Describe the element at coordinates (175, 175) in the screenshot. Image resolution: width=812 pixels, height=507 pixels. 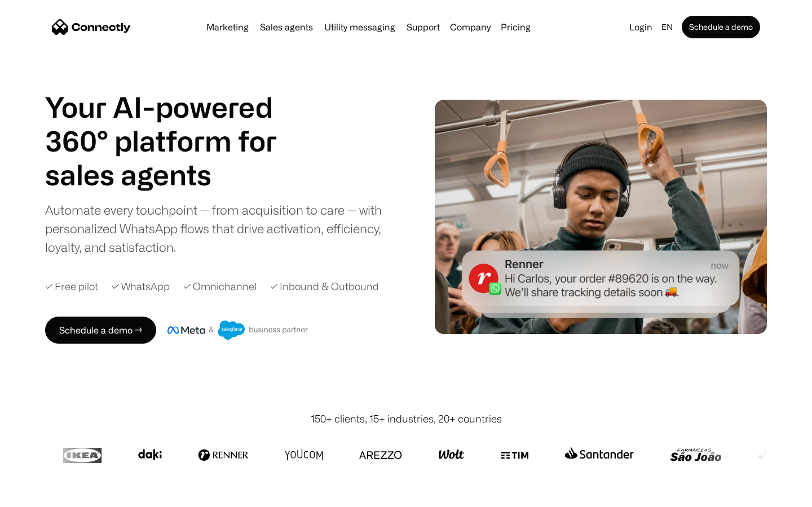
I see `h1: sales agents` at that location.